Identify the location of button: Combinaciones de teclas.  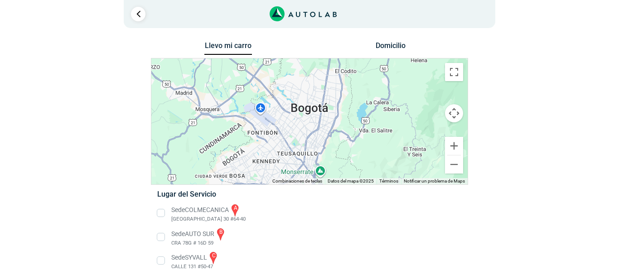
(297, 181).